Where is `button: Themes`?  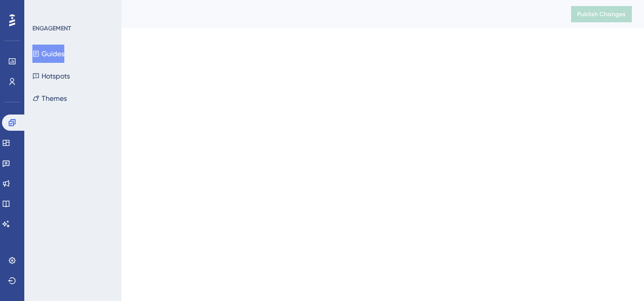
button: Themes is located at coordinates (49, 98).